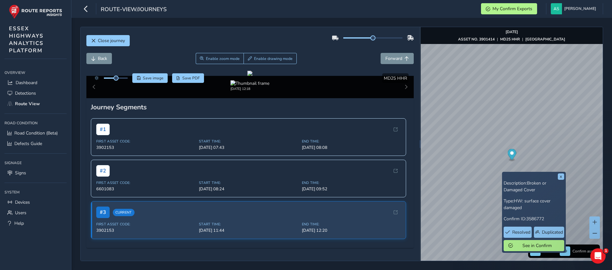 This screenshot has width=612, height=270. What do you see at coordinates (26, 83) in the screenshot?
I see `span: Dashboard` at bounding box center [26, 83].